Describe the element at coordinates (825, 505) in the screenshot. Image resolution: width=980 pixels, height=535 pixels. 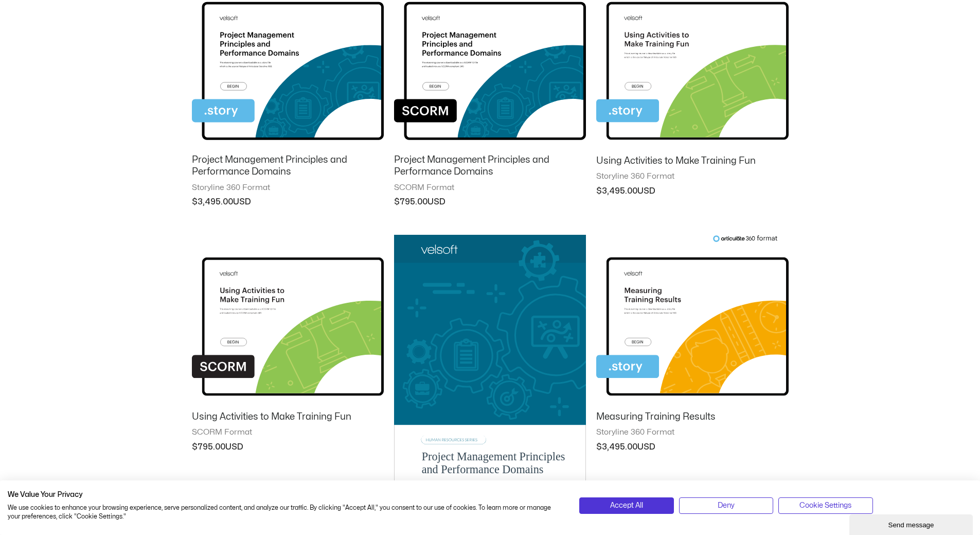
I see `span: Cookie Settings` at that location.